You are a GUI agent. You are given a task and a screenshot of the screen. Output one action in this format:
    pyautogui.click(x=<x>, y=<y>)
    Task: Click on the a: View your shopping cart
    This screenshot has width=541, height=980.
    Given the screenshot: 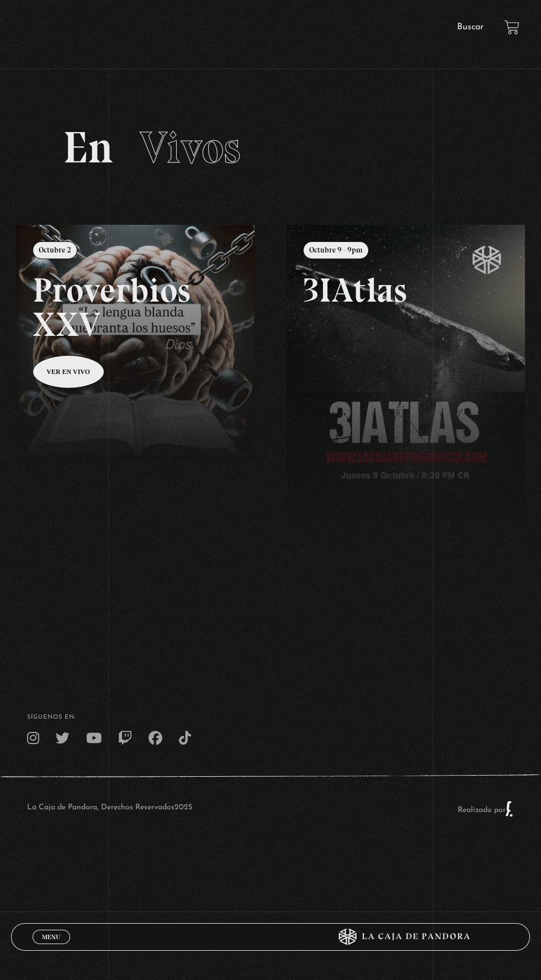 What is the action you would take?
    pyautogui.click(x=512, y=27)
    